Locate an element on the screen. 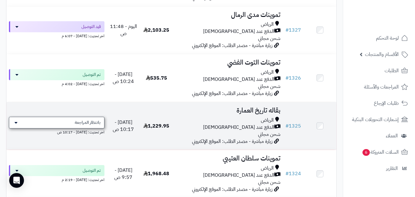 The width and height of the screenshot is (415, 197). span: 6 is located at coordinates (366, 152).